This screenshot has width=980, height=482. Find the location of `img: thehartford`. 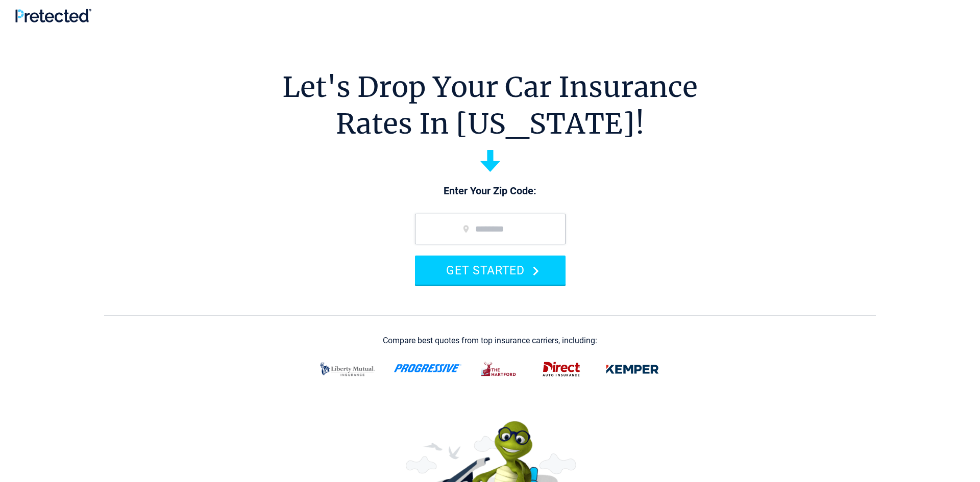

img: thehartford is located at coordinates (499, 370).